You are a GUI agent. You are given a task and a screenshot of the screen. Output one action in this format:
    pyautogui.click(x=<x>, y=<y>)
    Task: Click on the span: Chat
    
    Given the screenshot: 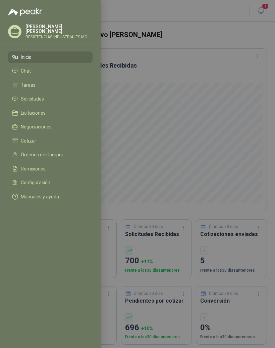 What is the action you would take?
    pyautogui.click(x=26, y=71)
    